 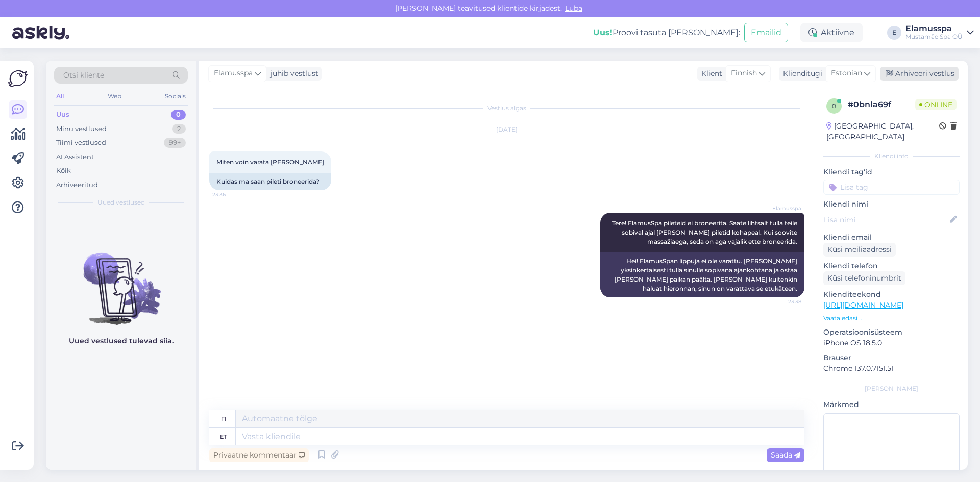 What do you see at coordinates (891, 294) in the screenshot?
I see `p: Klienditeekond` at bounding box center [891, 294].